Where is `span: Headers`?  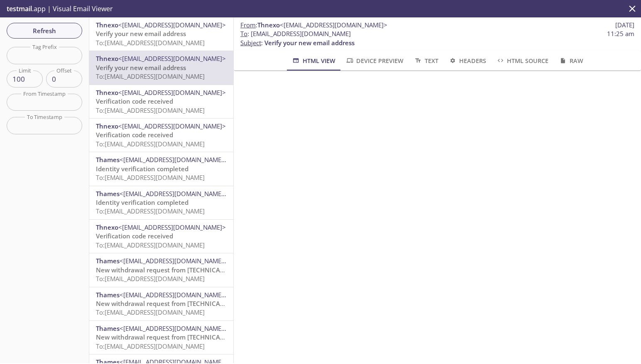
span: Headers is located at coordinates (467, 61).